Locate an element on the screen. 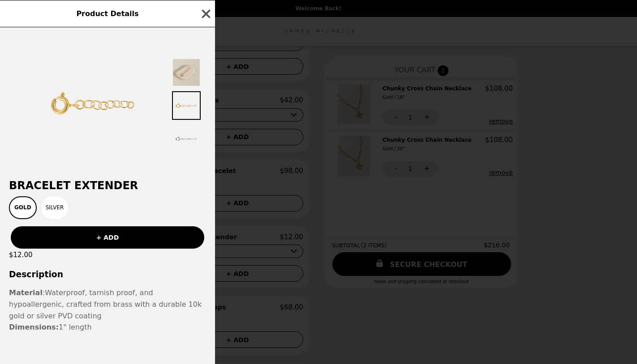  strong: Material is located at coordinates (26, 293).